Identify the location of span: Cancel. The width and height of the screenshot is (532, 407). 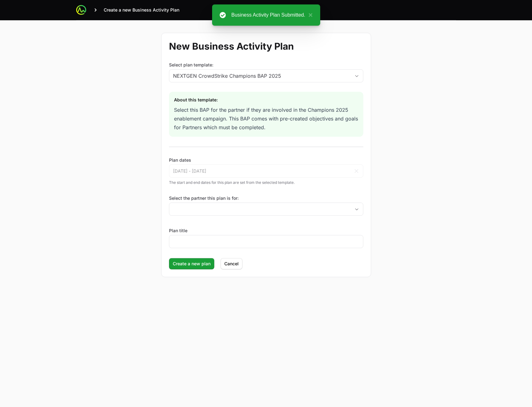
(231, 264).